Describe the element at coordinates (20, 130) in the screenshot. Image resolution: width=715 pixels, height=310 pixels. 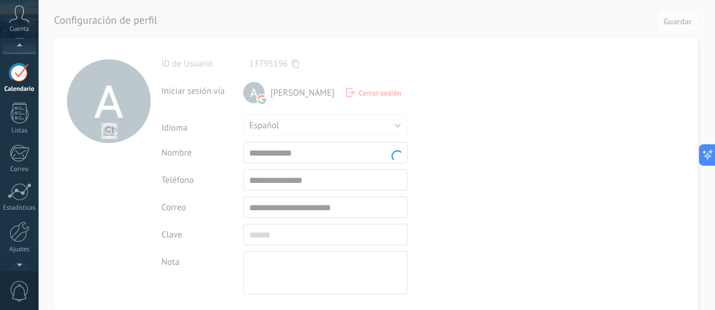
I see `div: Listas` at that location.